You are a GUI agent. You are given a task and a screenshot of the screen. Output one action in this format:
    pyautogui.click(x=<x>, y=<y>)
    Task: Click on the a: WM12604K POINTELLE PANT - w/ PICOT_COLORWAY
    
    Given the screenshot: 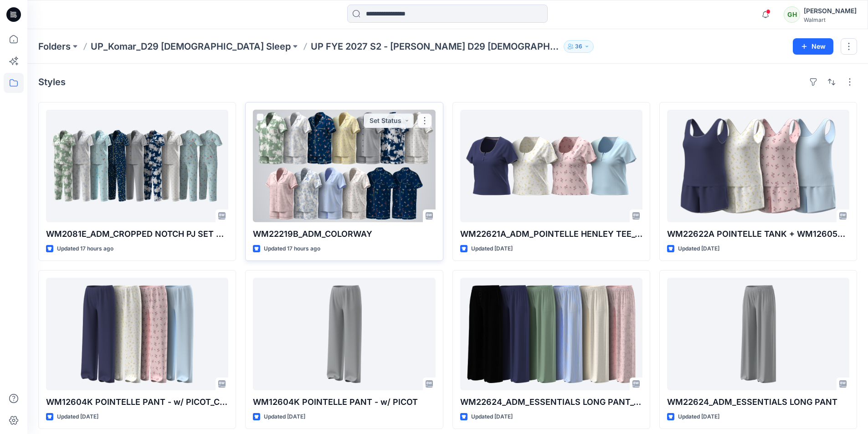 What is the action you would take?
    pyautogui.click(x=137, y=333)
    